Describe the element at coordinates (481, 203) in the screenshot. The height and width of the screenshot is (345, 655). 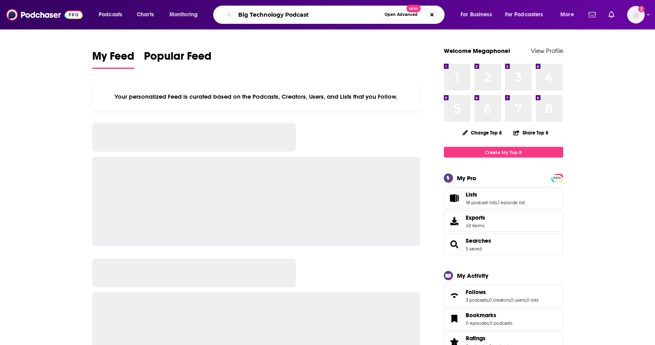
I see `a: 18 podcast lists` at that location.